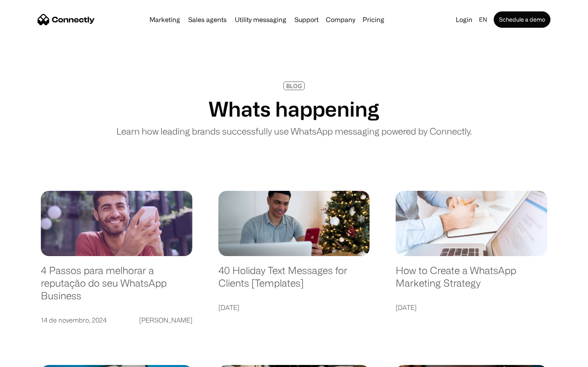 This screenshot has height=367, width=588. Describe the element at coordinates (340, 20) in the screenshot. I see `div: Company` at that location.